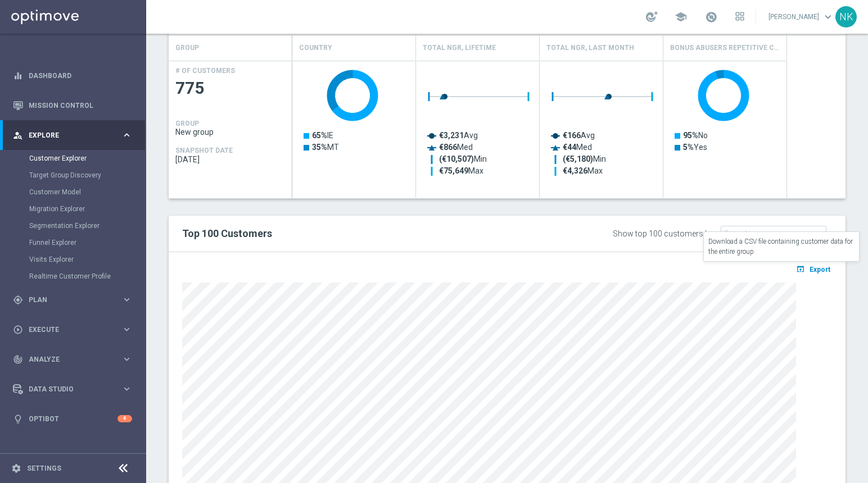 The height and width of the screenshot is (483, 868). Describe the element at coordinates (590, 48) in the screenshot. I see `h4: Total NGR, Last Month` at that location.